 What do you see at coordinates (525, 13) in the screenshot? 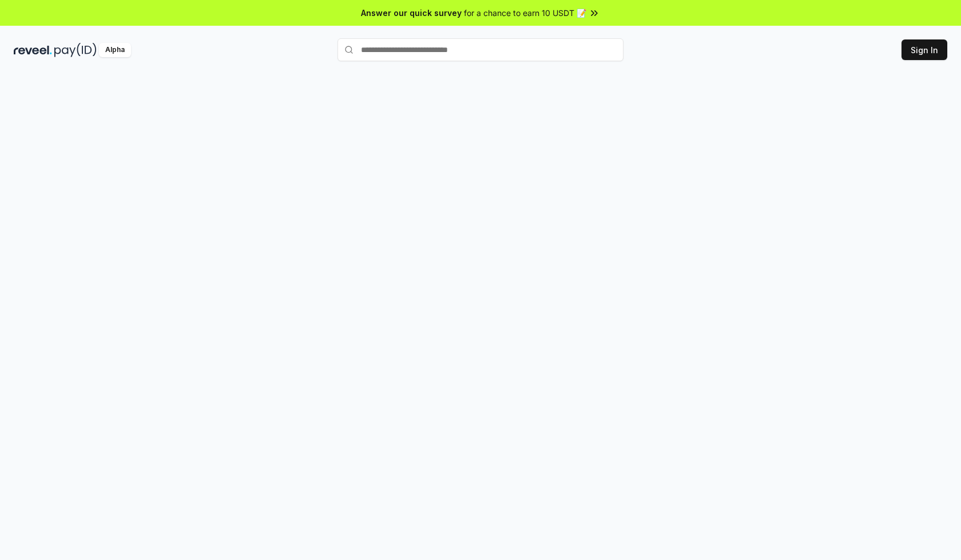
I see `span: for a chance to earn 10 USDT 📝` at bounding box center [525, 13].